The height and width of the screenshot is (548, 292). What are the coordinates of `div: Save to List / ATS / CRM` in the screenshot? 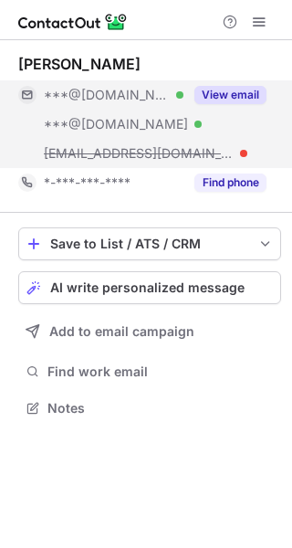 It's located at (150, 244).